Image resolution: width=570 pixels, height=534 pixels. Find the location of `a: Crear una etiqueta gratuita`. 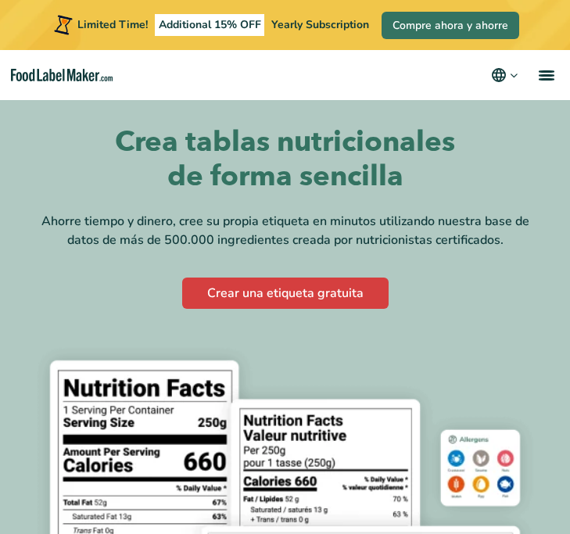

a: Crear una etiqueta gratuita is located at coordinates (285, 293).